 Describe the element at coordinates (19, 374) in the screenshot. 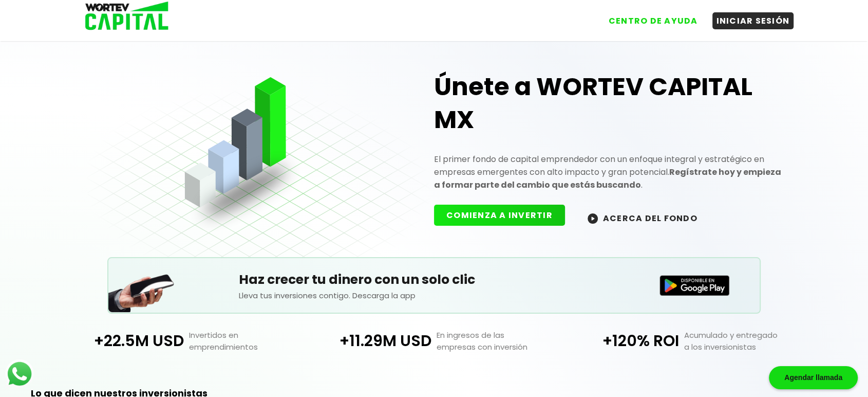

I see `img: logos_whatsapp-icon.242b2217.svg` at that location.